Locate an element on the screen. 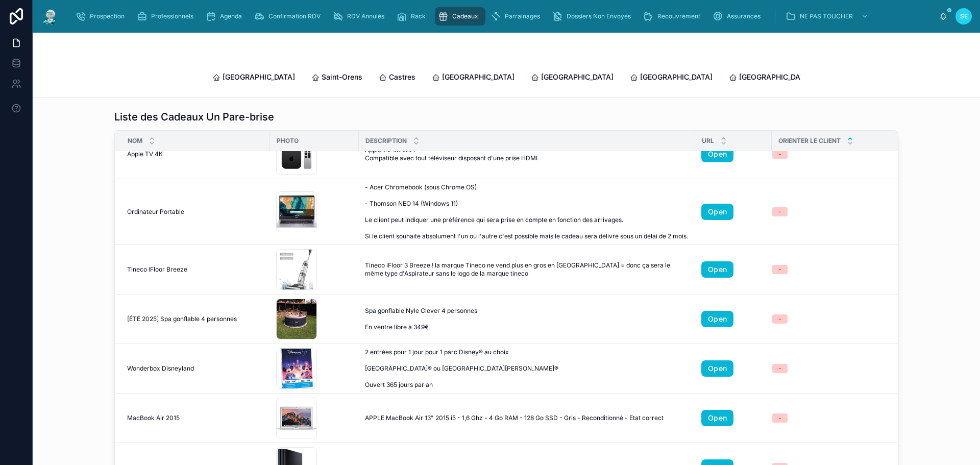 The height and width of the screenshot is (465, 980). a: RDV Annulés is located at coordinates (361, 17).